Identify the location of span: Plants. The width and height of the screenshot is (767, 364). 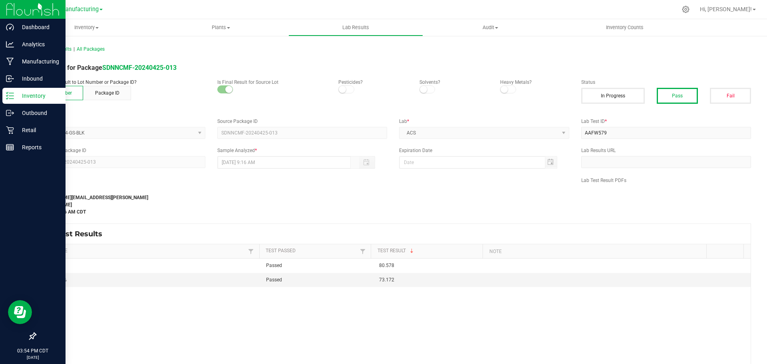
(221, 28).